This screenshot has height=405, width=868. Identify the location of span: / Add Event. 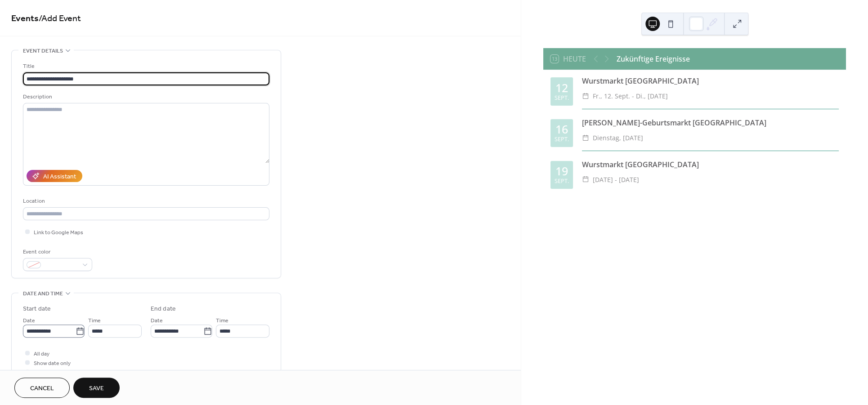
(60, 18).